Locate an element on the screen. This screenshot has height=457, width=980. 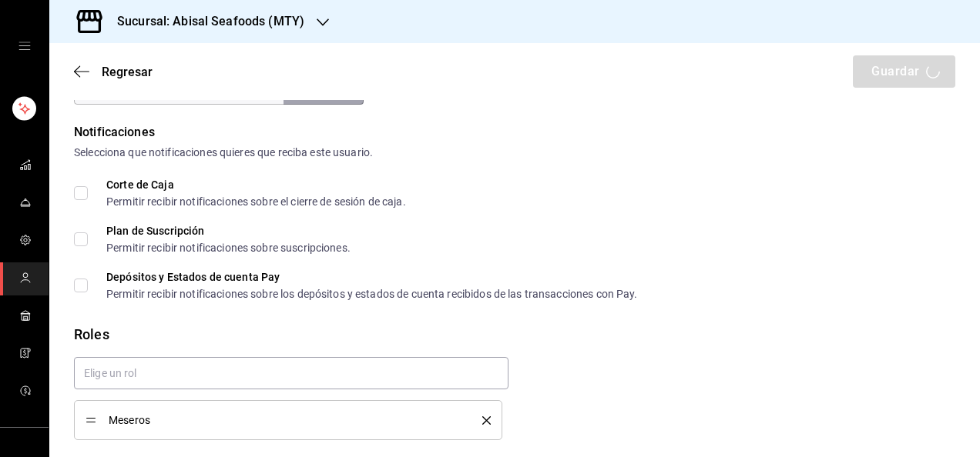
div: Permitir recibir notificaciones sobre suscripciones. is located at coordinates (228, 248).